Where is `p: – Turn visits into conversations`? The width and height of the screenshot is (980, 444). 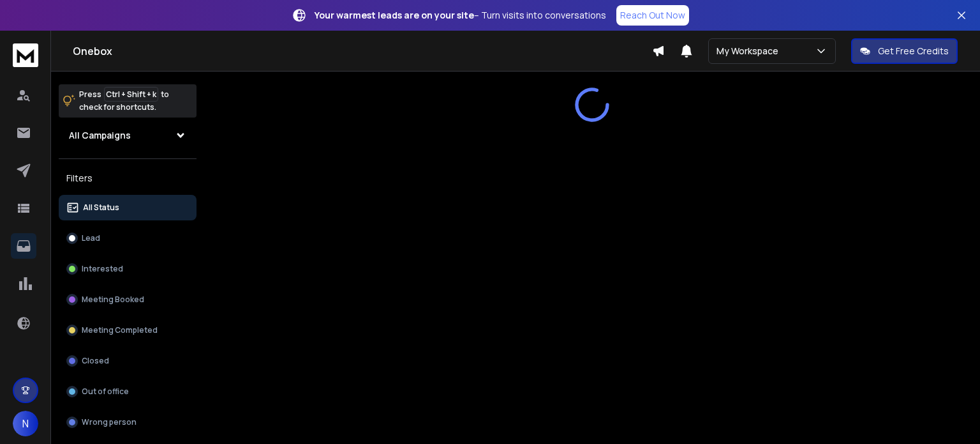
p: – Turn visits into conversations is located at coordinates (460, 15).